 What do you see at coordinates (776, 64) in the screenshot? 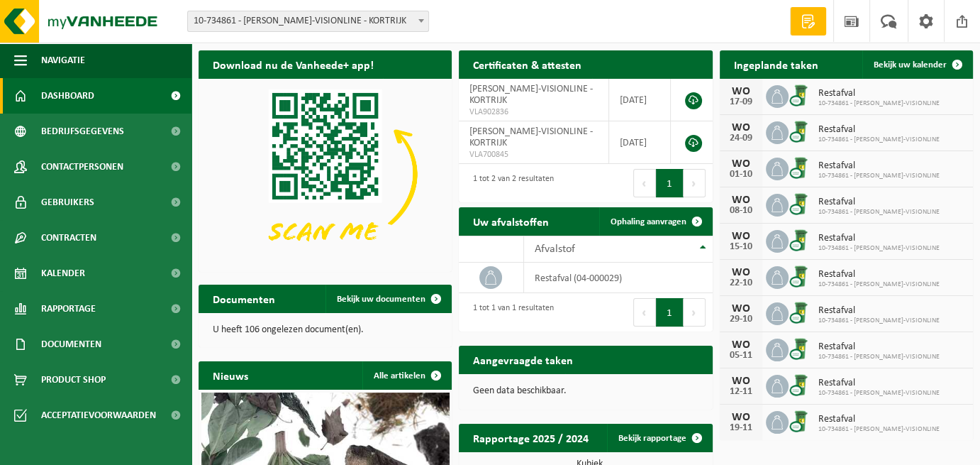
I see `h2: Ingeplande taken` at bounding box center [776, 64].